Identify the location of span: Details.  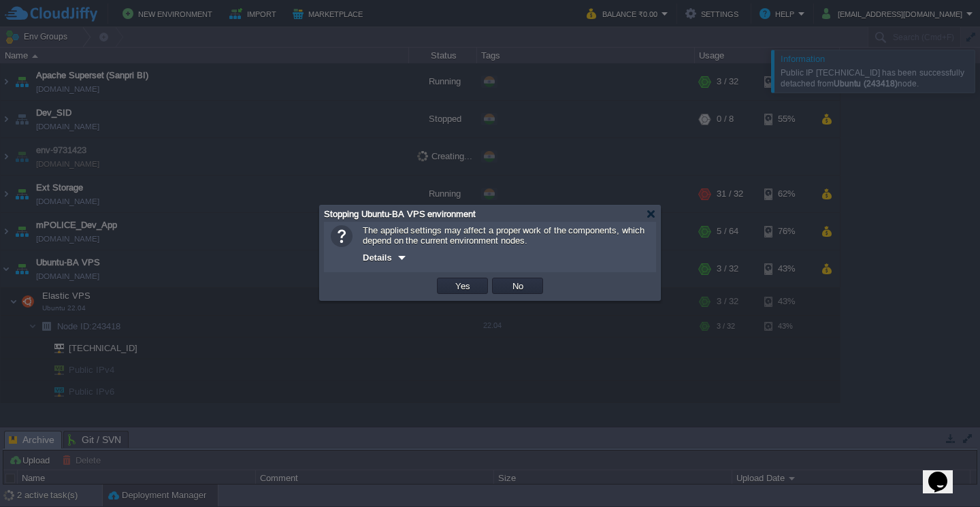
(377, 257).